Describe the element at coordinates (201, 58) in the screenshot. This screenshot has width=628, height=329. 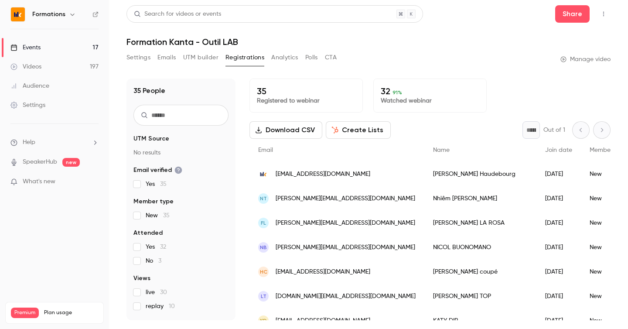
I see `button: UTM builder` at that location.